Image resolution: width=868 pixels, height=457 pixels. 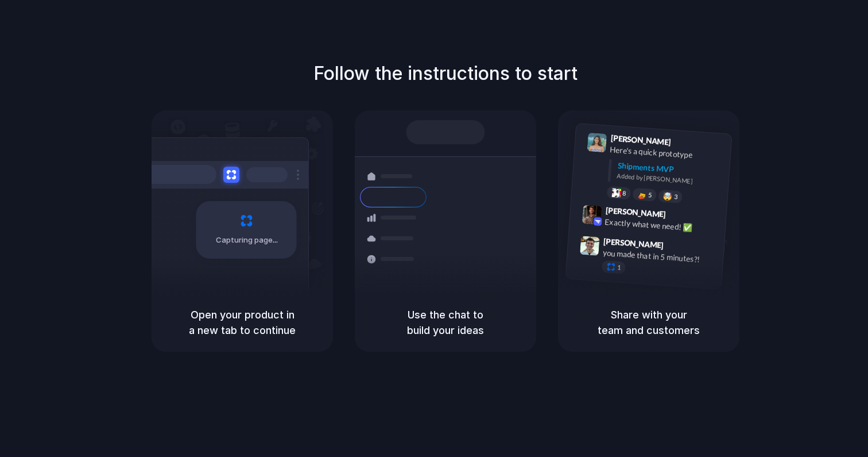 I want to click on h5: Use the chat to build your ideas, so click(x=445, y=322).